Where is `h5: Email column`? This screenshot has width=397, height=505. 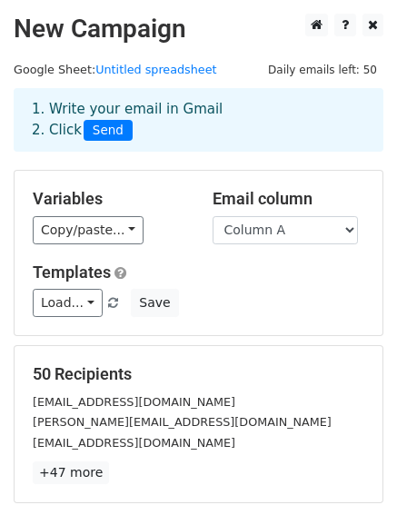 h5: Email column is located at coordinates (289, 199).